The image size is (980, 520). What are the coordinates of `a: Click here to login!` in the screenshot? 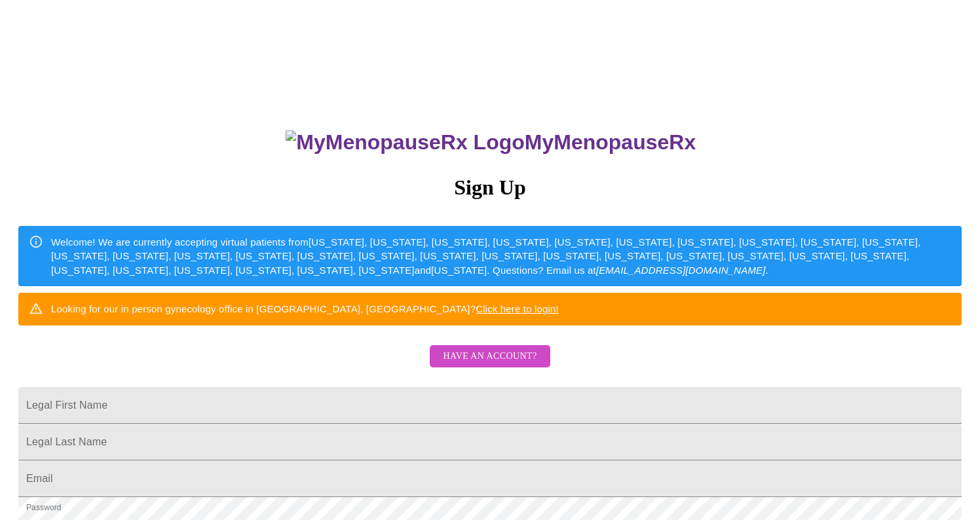 It's located at (517, 308).